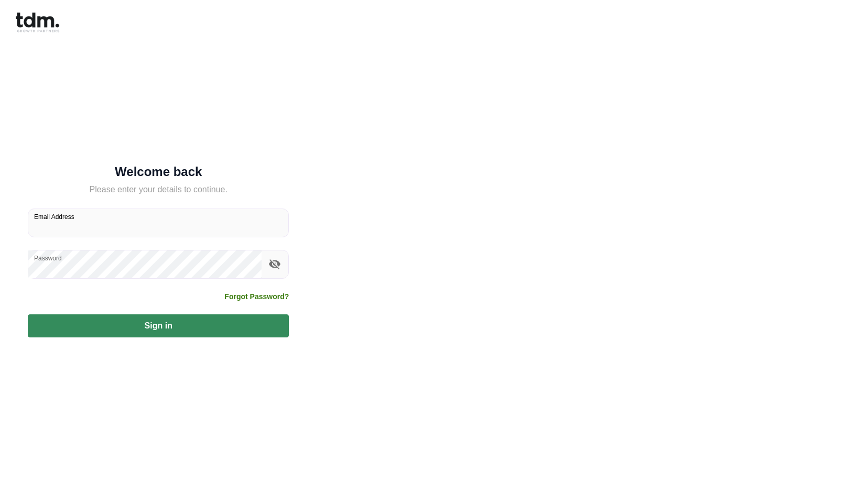  What do you see at coordinates (158, 326) in the screenshot?
I see `button: Sign in` at bounding box center [158, 326].